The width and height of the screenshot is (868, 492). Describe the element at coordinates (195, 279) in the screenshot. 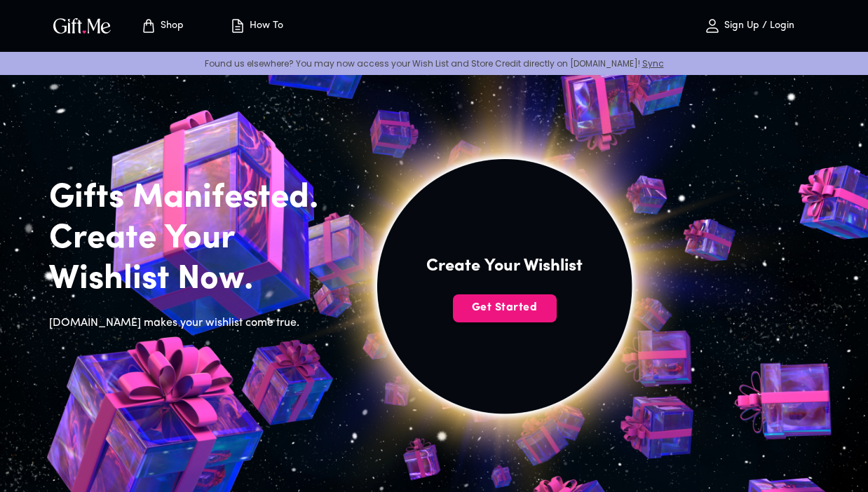

I see `h2: Wishlist Now.` at that location.